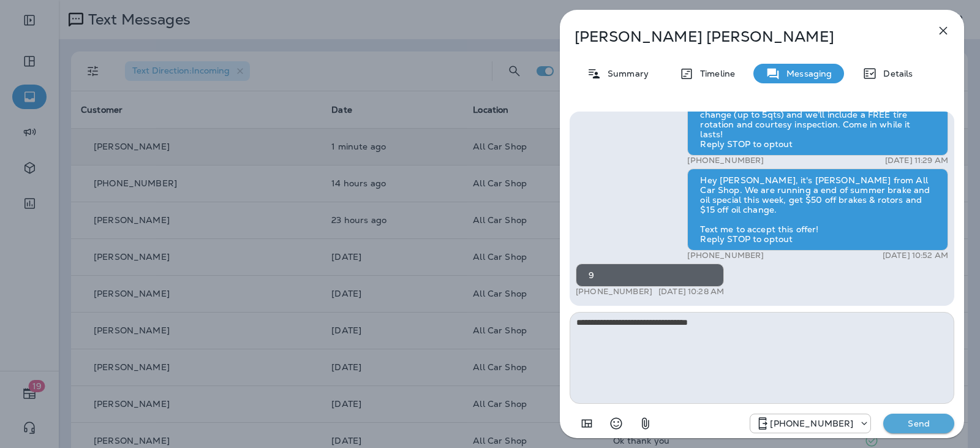 This screenshot has height=448, width=980. I want to click on p: Send, so click(919, 424).